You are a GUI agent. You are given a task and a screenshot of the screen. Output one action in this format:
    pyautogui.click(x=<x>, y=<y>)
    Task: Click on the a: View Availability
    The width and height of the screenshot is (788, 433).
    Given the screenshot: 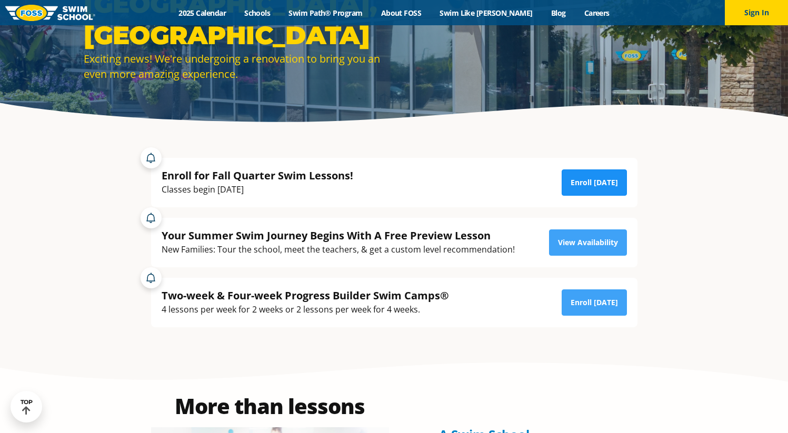 What is the action you would take?
    pyautogui.click(x=588, y=243)
    